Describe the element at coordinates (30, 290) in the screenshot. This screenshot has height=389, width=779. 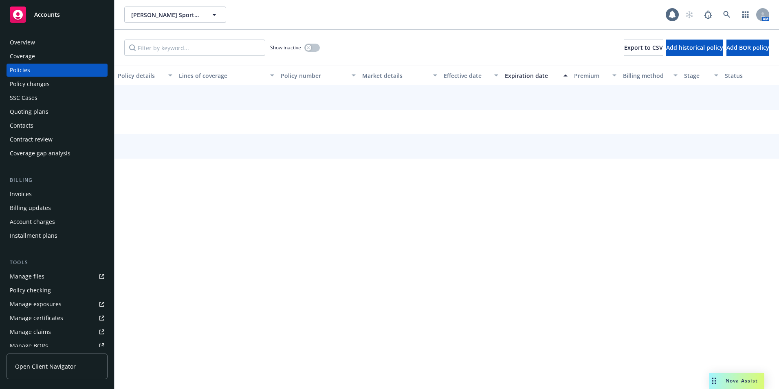
I see `div: Policy checking` at that location.